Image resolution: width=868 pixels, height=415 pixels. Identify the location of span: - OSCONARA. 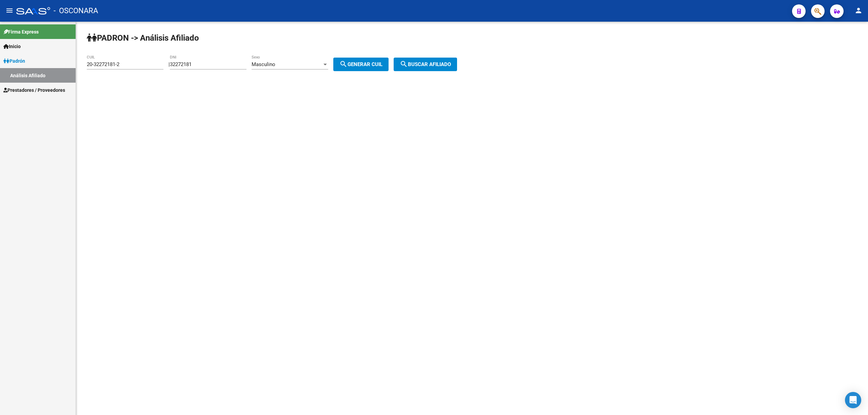
(76, 11).